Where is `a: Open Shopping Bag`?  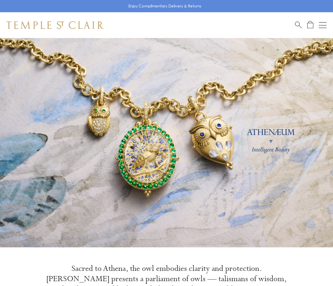
a: Open Shopping Bag is located at coordinates (310, 25).